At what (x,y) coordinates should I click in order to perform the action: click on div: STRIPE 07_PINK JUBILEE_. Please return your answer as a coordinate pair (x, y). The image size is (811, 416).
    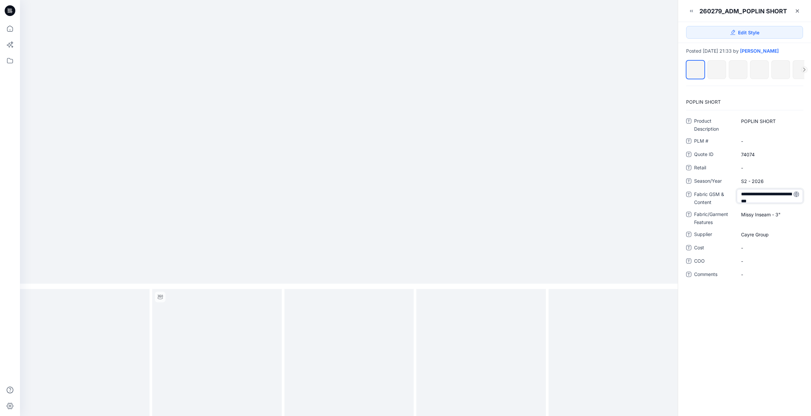
    Looking at the image, I should click on (781, 70).